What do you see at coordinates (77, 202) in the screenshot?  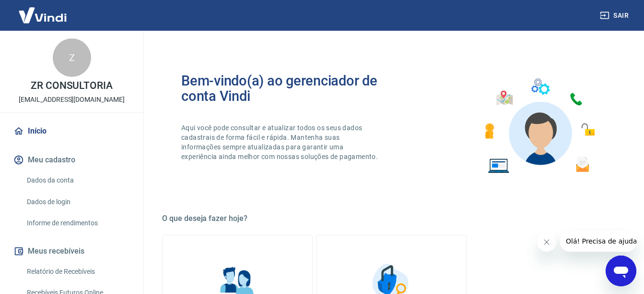 I see `a: Dados de login` at bounding box center [77, 202].